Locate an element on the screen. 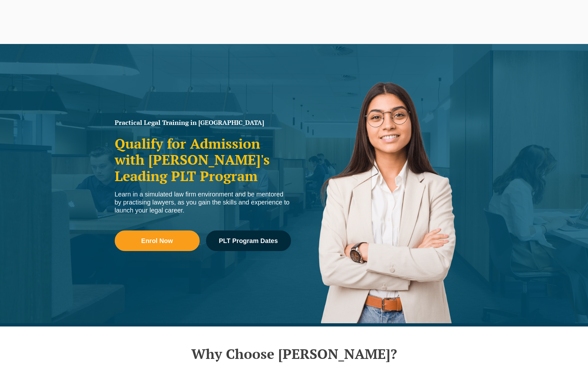 The image size is (588, 365). a: PLT Program Dates is located at coordinates (248, 241).